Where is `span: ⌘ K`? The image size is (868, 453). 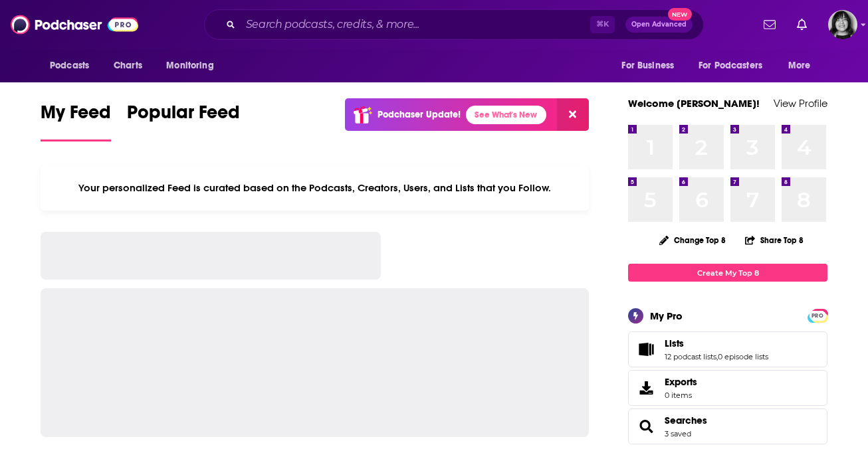 span: ⌘ K is located at coordinates (602, 24).